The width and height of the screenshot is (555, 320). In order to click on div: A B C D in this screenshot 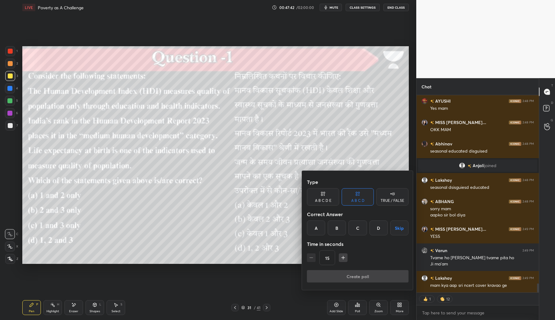, I will do `click(358, 200)`.